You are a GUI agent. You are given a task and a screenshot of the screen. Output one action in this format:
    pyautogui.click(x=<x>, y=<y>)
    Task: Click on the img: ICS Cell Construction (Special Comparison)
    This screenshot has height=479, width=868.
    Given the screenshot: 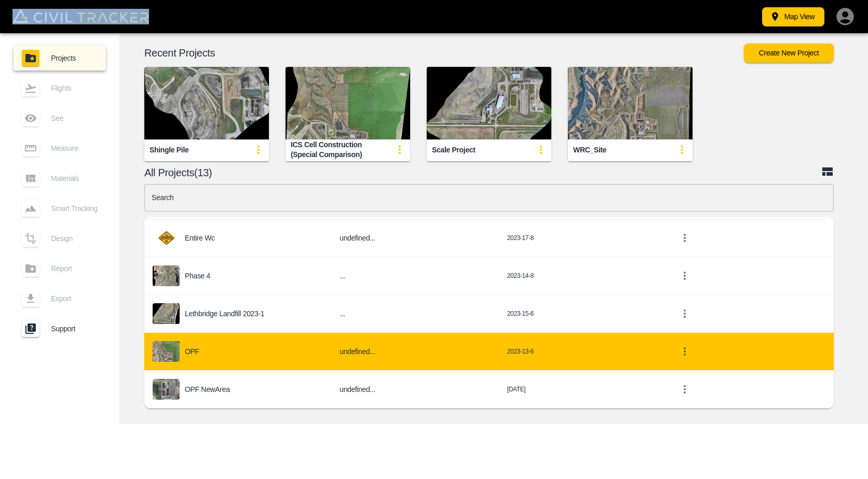 What is the action you would take?
    pyautogui.click(x=348, y=103)
    